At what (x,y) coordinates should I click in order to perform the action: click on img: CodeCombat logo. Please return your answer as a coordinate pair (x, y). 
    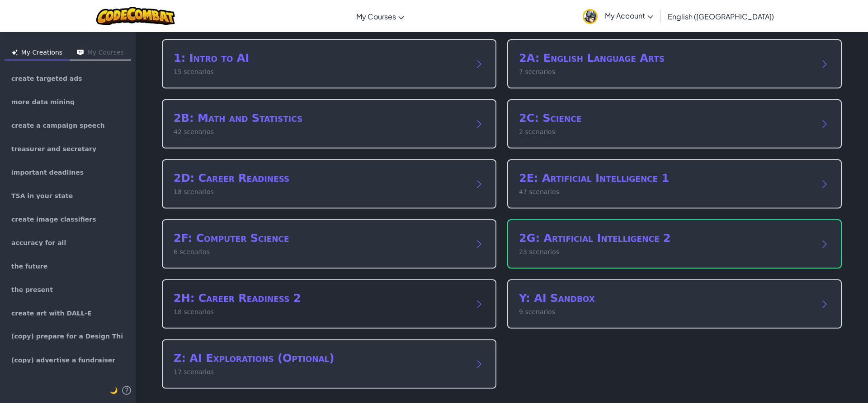
    Looking at the image, I should click on (136, 16).